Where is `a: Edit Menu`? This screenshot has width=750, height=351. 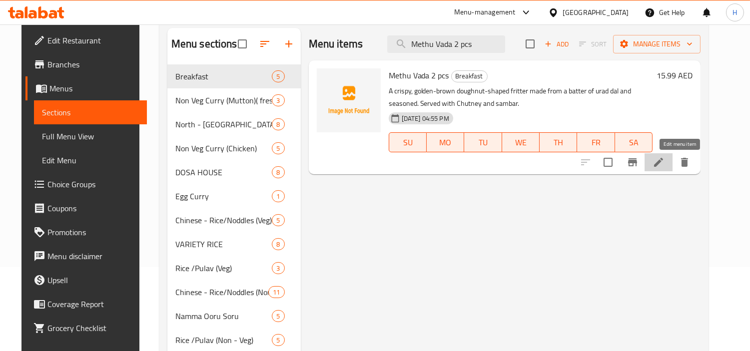
a: Edit Menu is located at coordinates (90, 160).